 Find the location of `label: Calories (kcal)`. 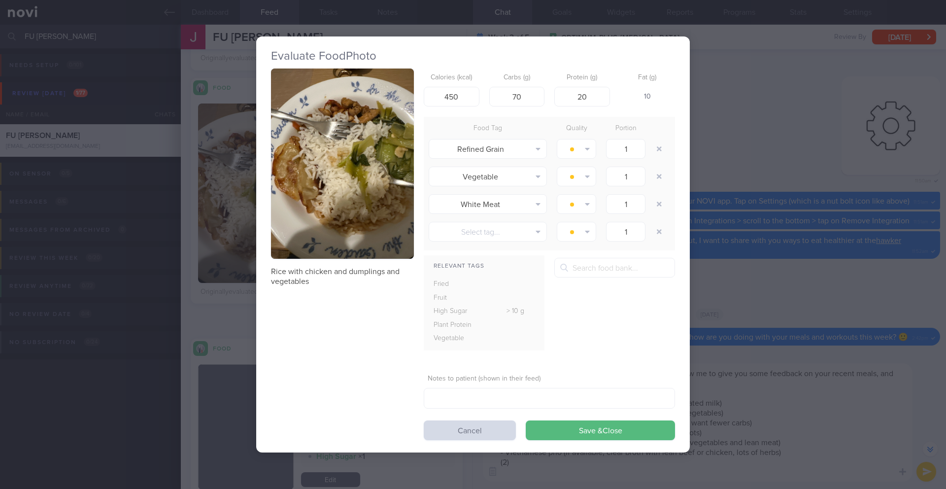

label: Calories (kcal) is located at coordinates (451, 78).